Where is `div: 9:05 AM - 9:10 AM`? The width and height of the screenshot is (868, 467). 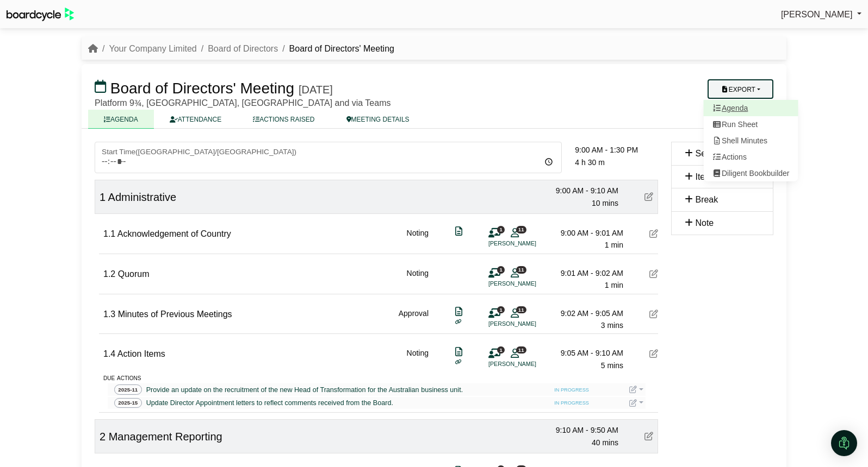
div: 9:05 AM - 9:10 AM is located at coordinates (585, 353).